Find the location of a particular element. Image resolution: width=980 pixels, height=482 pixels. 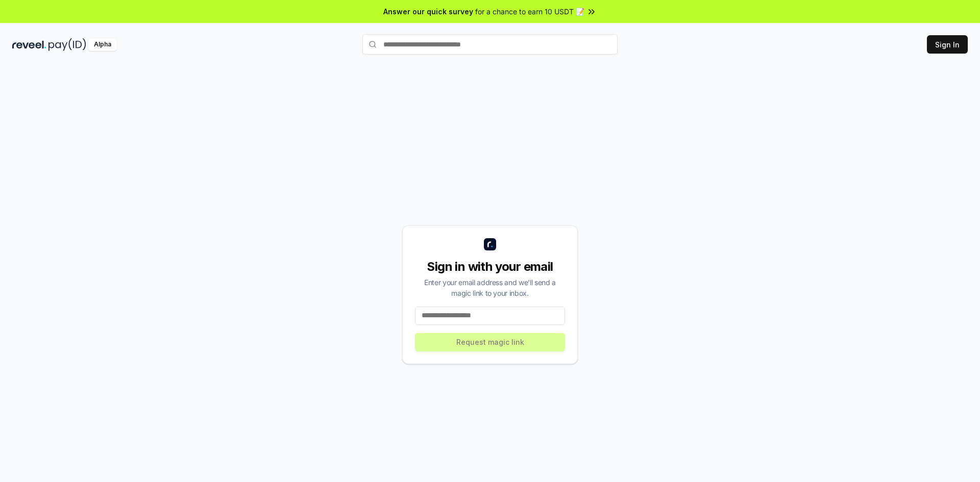

button: Sign In is located at coordinates (948, 45).